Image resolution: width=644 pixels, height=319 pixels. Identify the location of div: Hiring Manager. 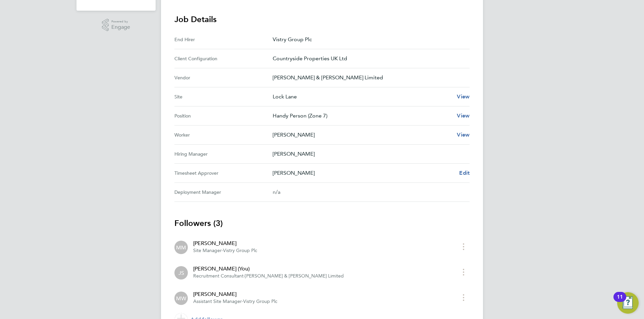
(223, 154).